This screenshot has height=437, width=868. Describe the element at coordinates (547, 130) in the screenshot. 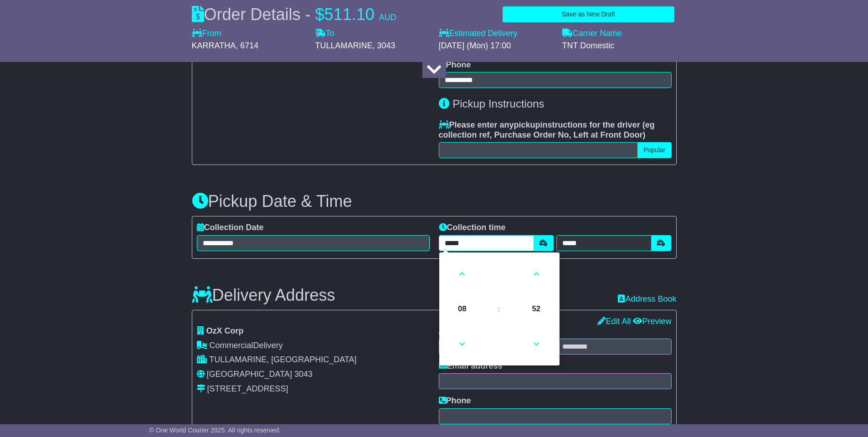

I see `span: eg collection ref, Purchase Order No, Left at Front Door` at that location.